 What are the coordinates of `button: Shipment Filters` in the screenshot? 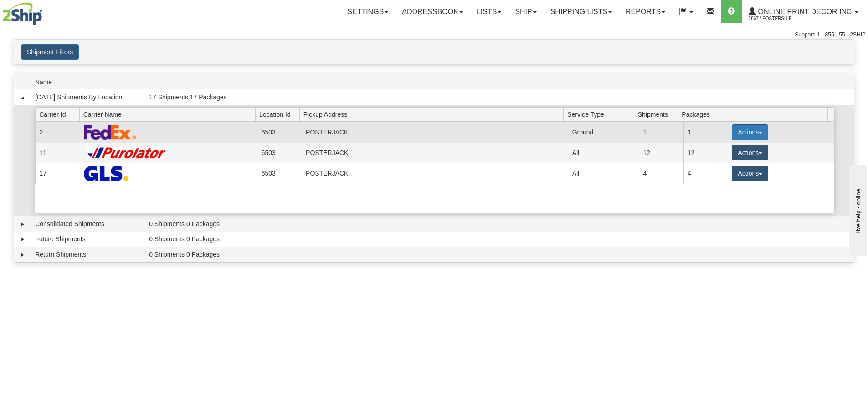 It's located at (50, 52).